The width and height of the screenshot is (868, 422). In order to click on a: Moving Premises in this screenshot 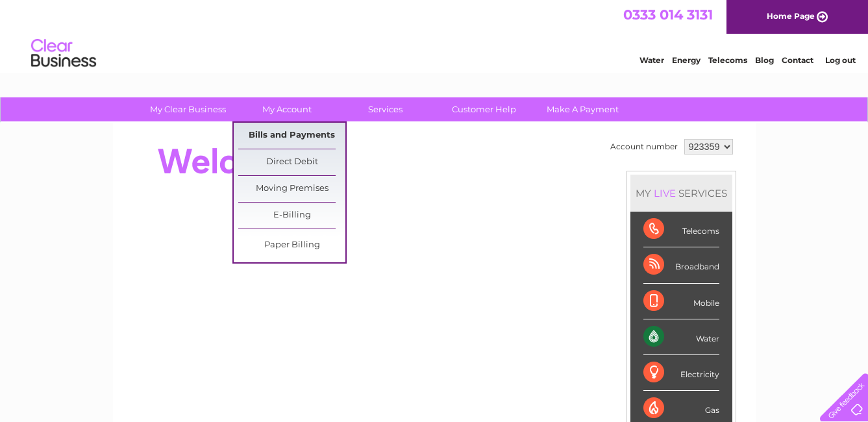, I will do `click(292, 189)`.